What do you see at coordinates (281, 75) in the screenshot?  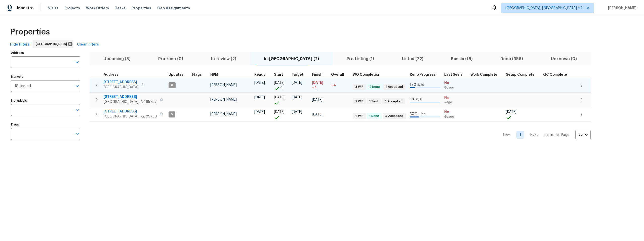 I see `div: Actual renovation start date` at bounding box center [281, 75].